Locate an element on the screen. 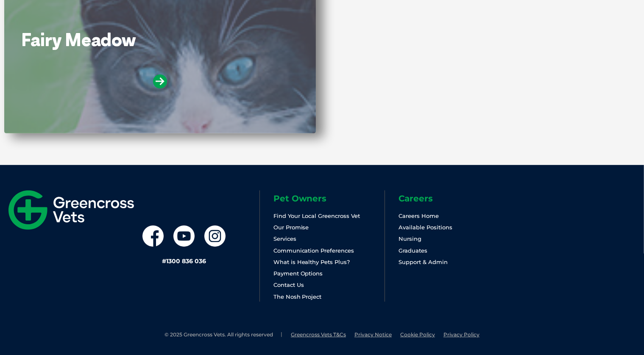 The image size is (644, 355). a: Greencross Vets T&Cs is located at coordinates (318, 334).